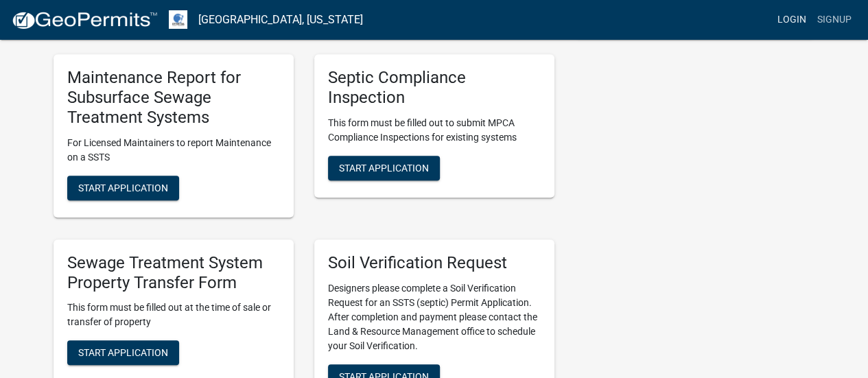  I want to click on p: This form must be filled out to submit MPCA Compliance Inspections for existing systems, so click(434, 130).